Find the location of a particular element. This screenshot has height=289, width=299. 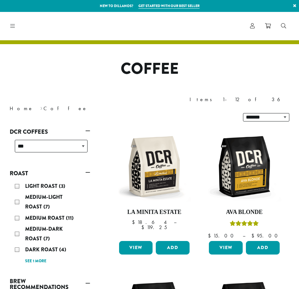

nav: Breadcrumb is located at coordinates (75, 109).